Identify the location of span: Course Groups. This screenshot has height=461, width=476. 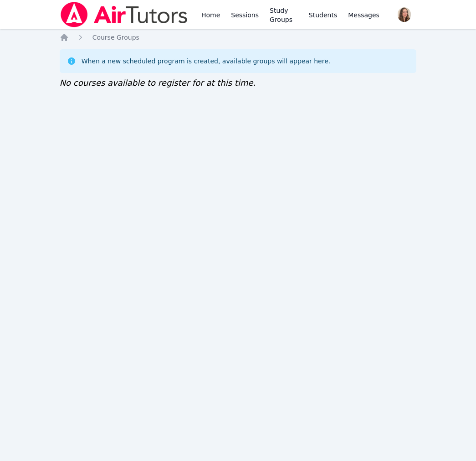
(116, 37).